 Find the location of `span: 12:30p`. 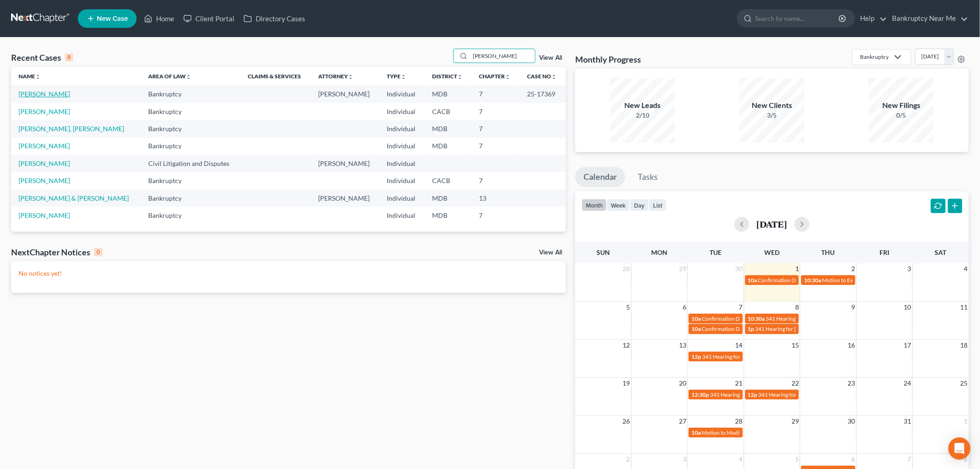

span: 12:30p is located at coordinates (700, 394).